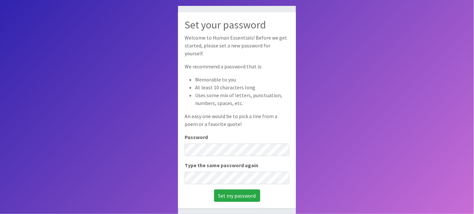  Describe the element at coordinates (237, 25) in the screenshot. I see `h2: Set your password` at that location.